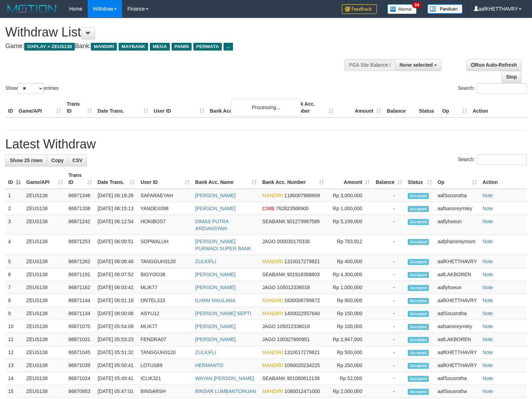 The width and height of the screenshot is (532, 399). Describe the element at coordinates (15, 300) in the screenshot. I see `td: 8` at that location.